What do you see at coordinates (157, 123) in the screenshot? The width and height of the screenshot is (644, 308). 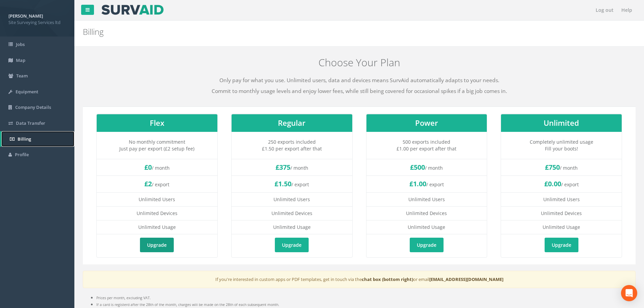 I see `li: Flex` at bounding box center [157, 123].